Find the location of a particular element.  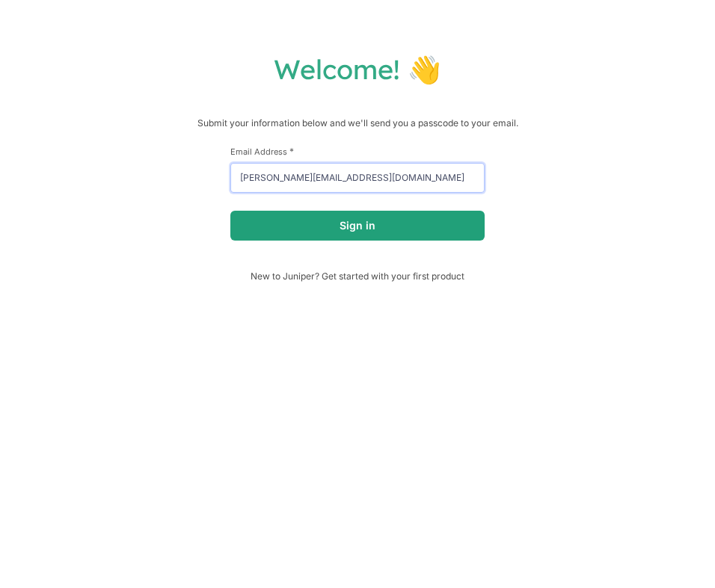

input: email@example.com is located at coordinates (358, 178).